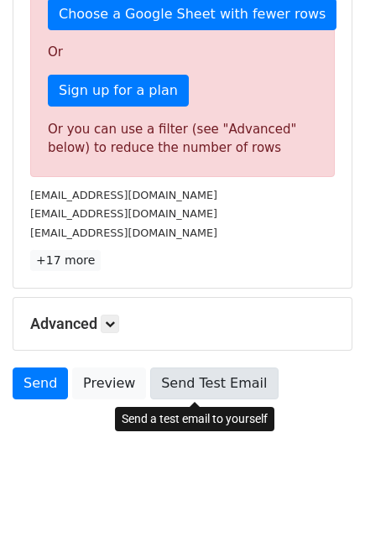 The height and width of the screenshot is (542, 365). Describe the element at coordinates (323, 502) in the screenshot. I see `div: Chat Widget` at that location.